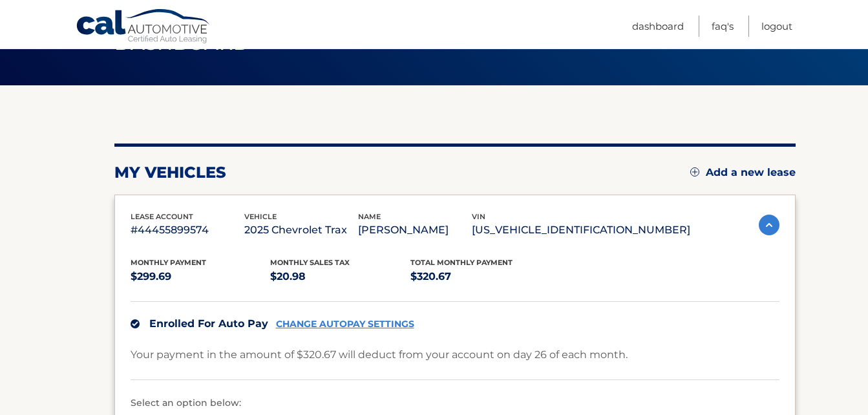  What do you see at coordinates (161, 217) in the screenshot?
I see `span: lease account` at bounding box center [161, 217].